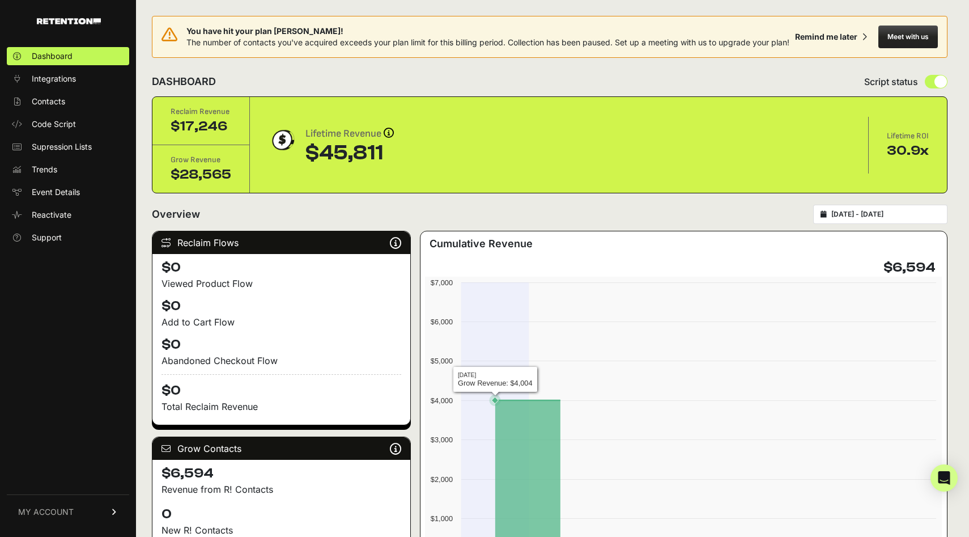  Describe the element at coordinates (908, 151) in the screenshot. I see `div: 30.9x` at that location.